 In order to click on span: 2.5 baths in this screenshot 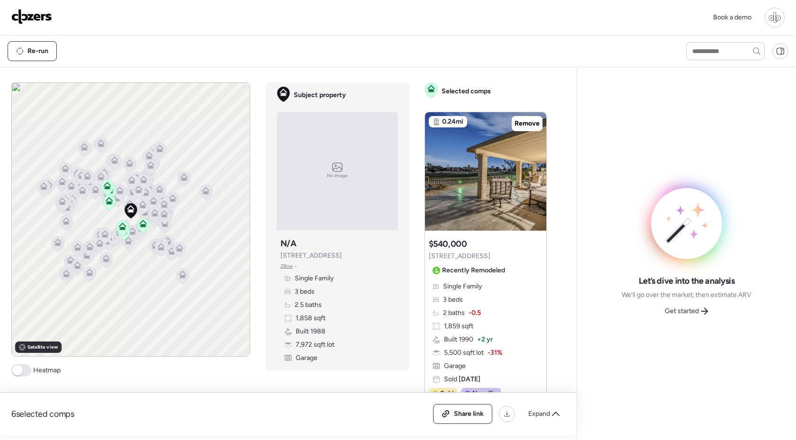, I will do `click(308, 305)`.